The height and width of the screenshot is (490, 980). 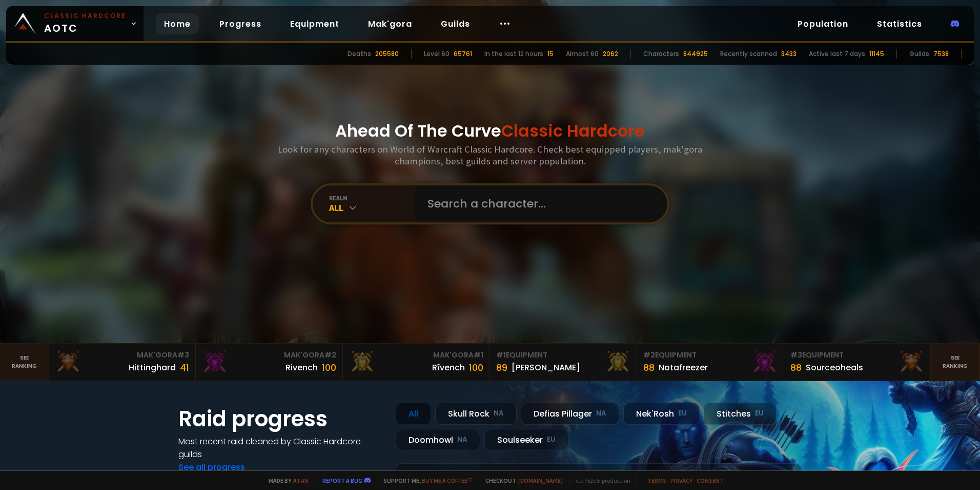 What do you see at coordinates (463, 54) in the screenshot?
I see `div: 65761` at bounding box center [463, 54].